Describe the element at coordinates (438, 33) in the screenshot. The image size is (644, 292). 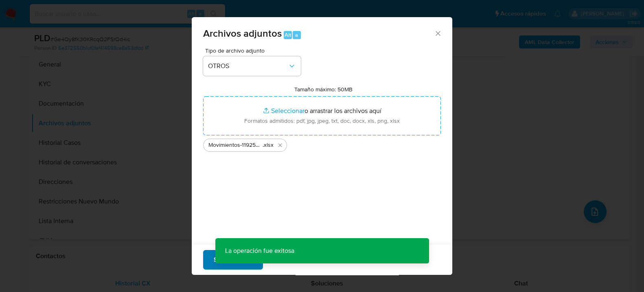
I see `button: Cerrar` at that location.